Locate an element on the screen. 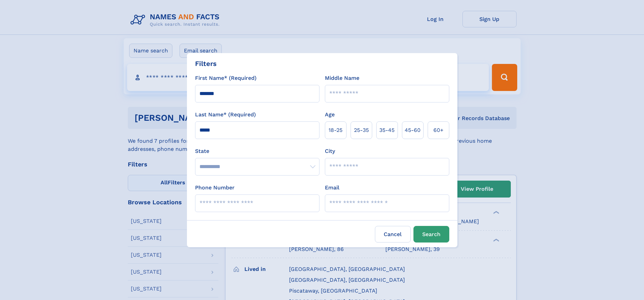 The width and height of the screenshot is (644, 300). label: City is located at coordinates (330, 151).